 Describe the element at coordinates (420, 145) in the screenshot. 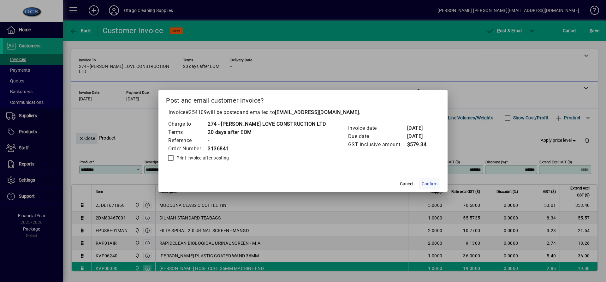

I see `td: $579.34` at that location.